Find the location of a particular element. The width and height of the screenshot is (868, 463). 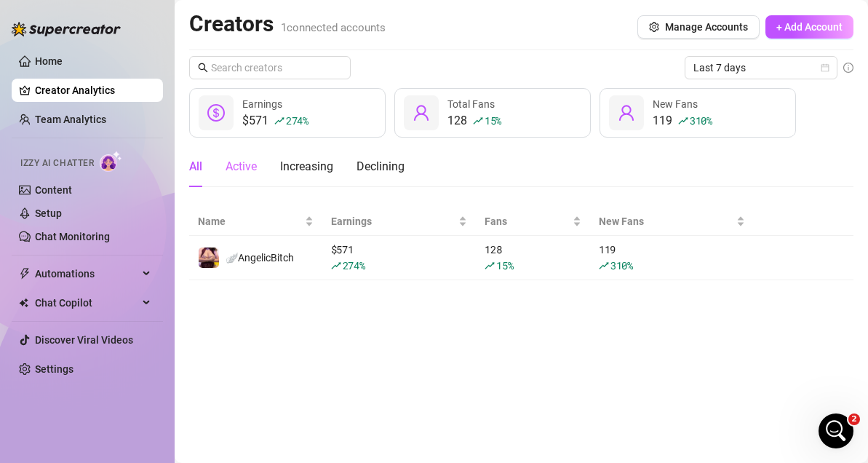

div: All is located at coordinates (195, 167).